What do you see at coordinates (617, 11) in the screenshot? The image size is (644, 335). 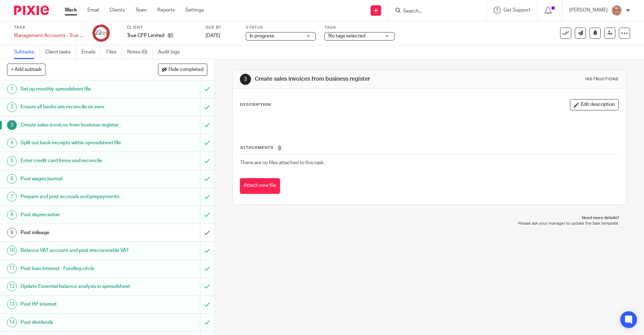 I see `img: SJ.jpg` at bounding box center [617, 11].